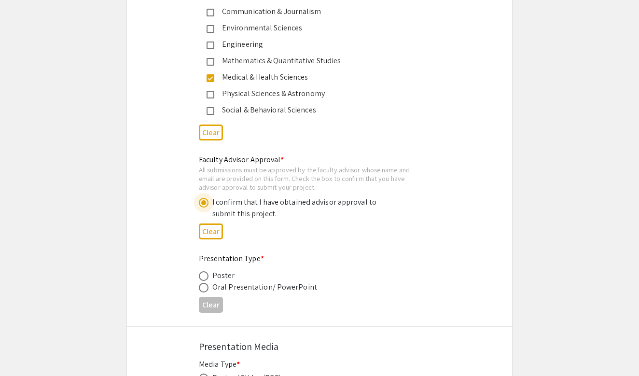  What do you see at coordinates (316, 28) in the screenshot?
I see `div: Environmental Sciences` at bounding box center [316, 28].